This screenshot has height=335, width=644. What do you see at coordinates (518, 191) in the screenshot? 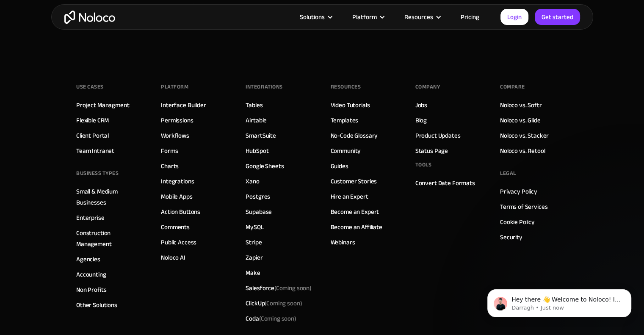
I see `a: Privacy Policy` at bounding box center [518, 191].